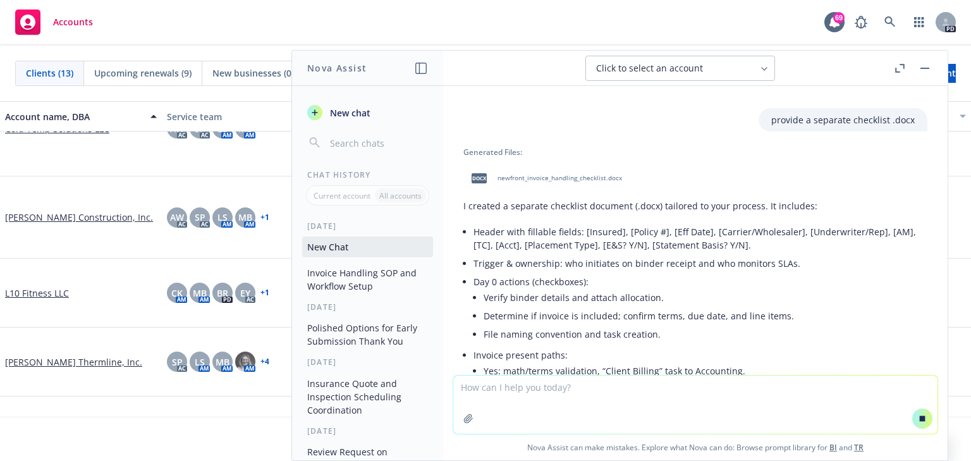 This screenshot has height=461, width=971. Describe the element at coordinates (367, 397) in the screenshot. I see `button: Insurance Quote and Inspection Scheduling Coordination` at that location.